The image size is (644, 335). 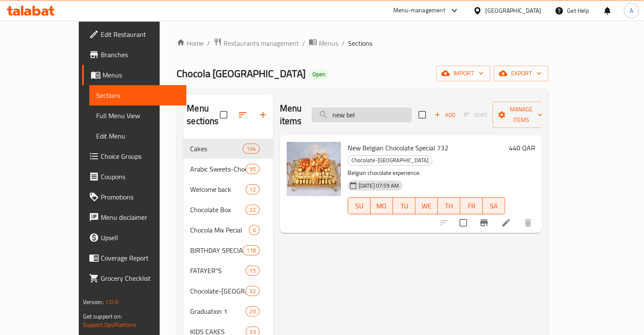 I want to click on span: FATAYER"S, so click(x=218, y=271).